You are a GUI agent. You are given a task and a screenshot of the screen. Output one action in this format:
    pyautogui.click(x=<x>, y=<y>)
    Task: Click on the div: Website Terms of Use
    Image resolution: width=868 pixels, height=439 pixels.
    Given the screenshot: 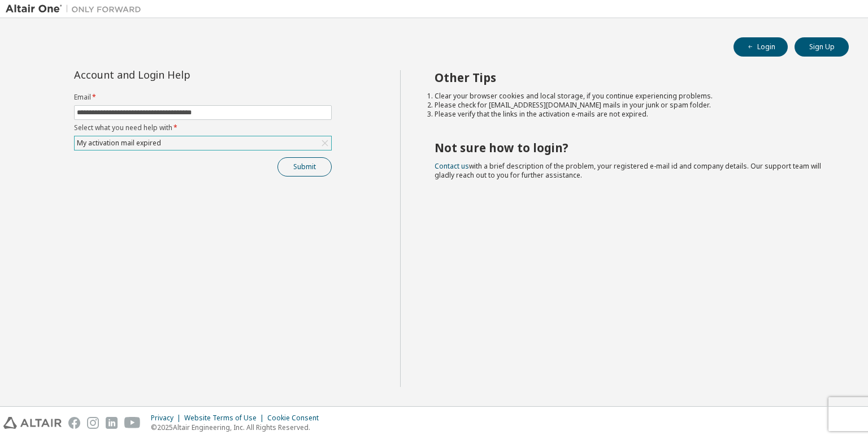 What is the action you would take?
    pyautogui.click(x=226, y=418)
    